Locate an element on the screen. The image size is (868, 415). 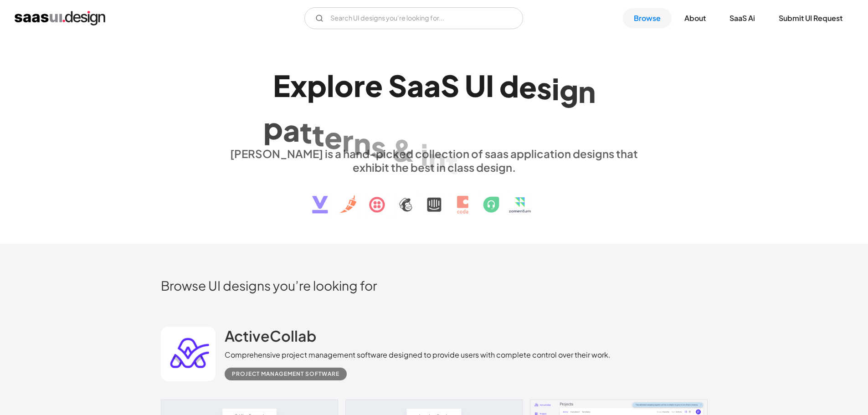
div: d is located at coordinates (509, 85).